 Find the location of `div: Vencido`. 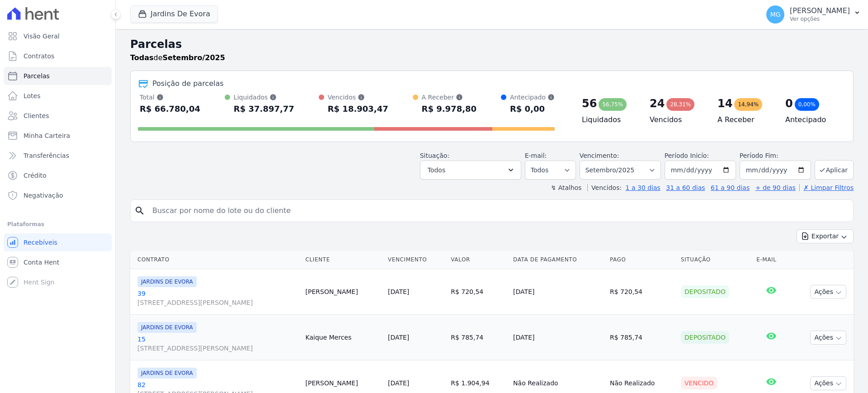

div: Vencido is located at coordinates (699, 383).